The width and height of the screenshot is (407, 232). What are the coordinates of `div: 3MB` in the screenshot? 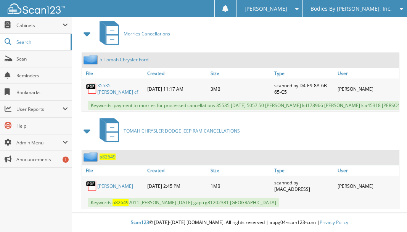 It's located at (240, 89).